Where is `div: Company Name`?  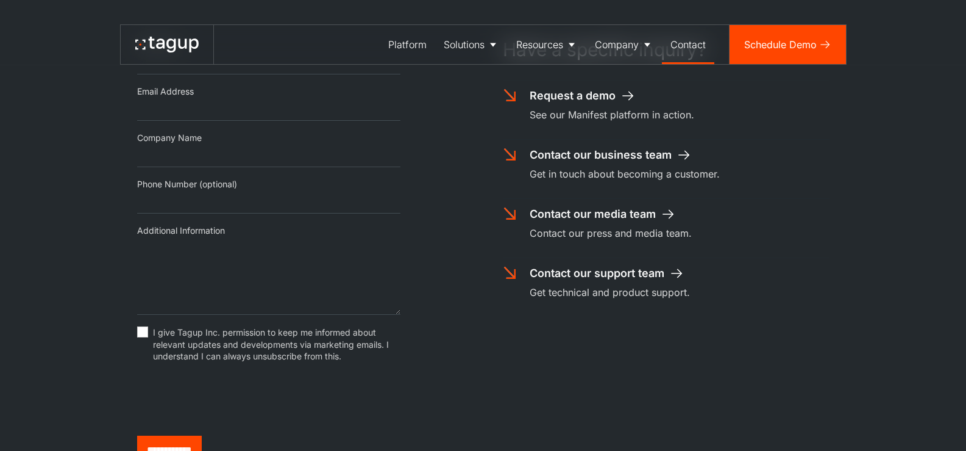 div: Company Name is located at coordinates (269, 138).